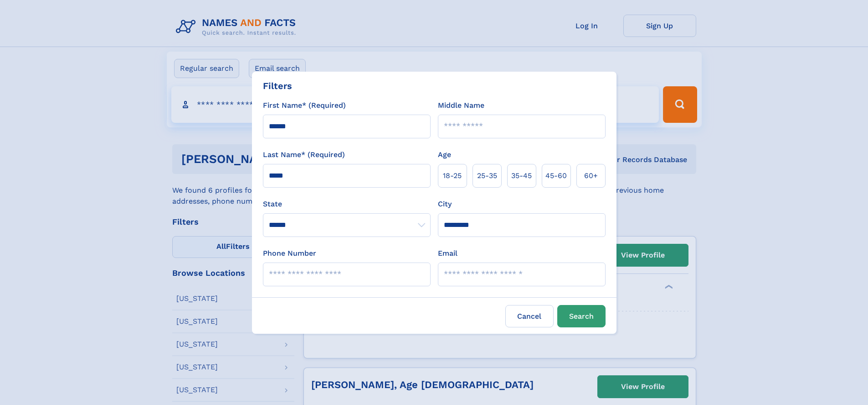  I want to click on div: Filters, so click(277, 86).